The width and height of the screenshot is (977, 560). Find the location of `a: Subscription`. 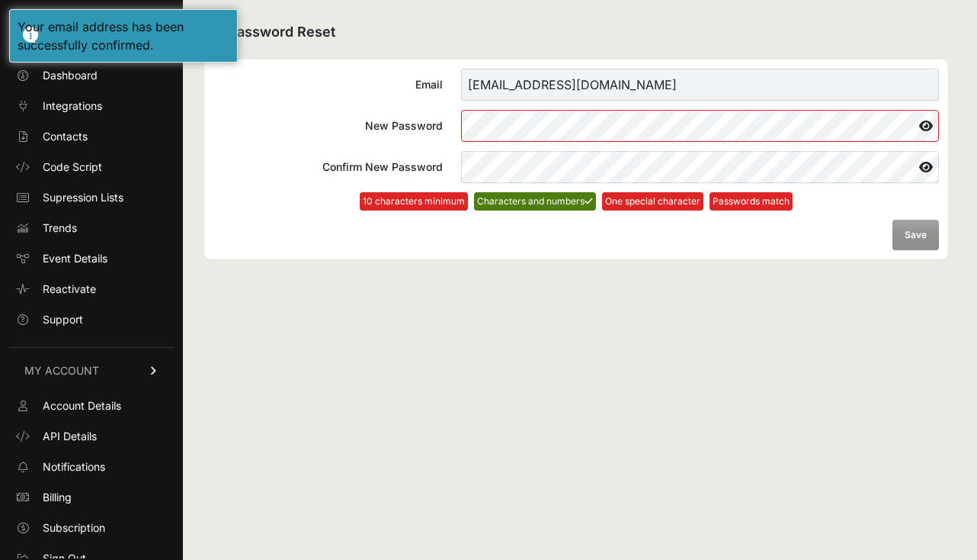

a: Subscription is located at coordinates (91, 527).